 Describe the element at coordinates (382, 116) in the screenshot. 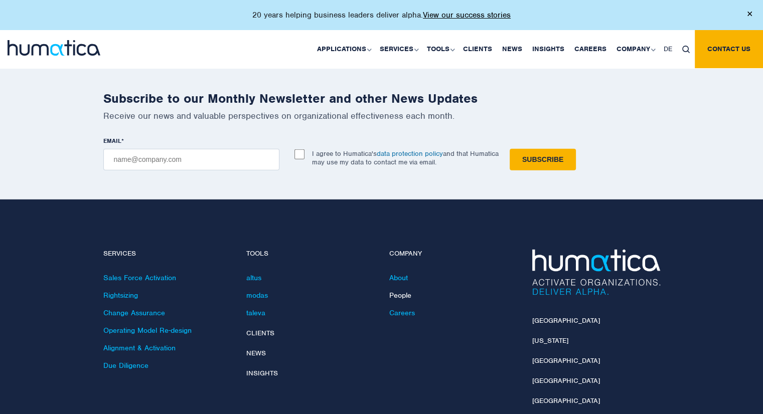

I see `p: Receive our news and valuable perspectives on organizational effectiveness each month.` at that location.